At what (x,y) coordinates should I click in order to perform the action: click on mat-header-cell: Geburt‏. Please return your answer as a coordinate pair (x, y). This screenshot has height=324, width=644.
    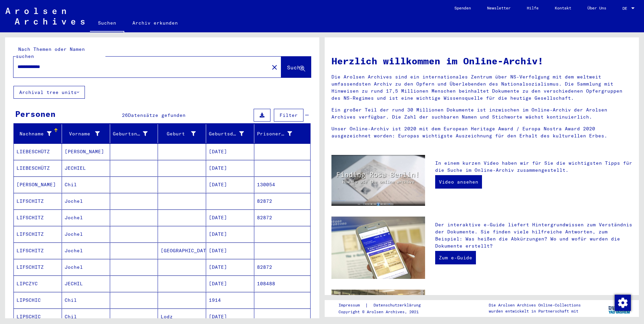
    Looking at the image, I should click on (182, 134).